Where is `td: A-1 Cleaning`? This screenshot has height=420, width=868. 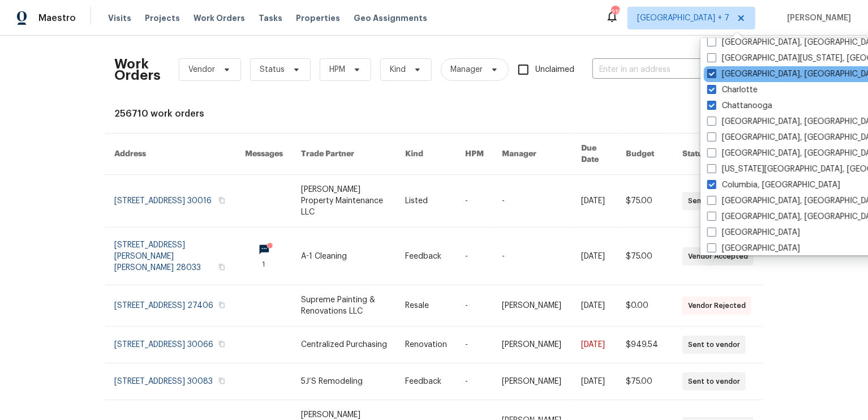 td: A-1 Cleaning is located at coordinates (344, 257).